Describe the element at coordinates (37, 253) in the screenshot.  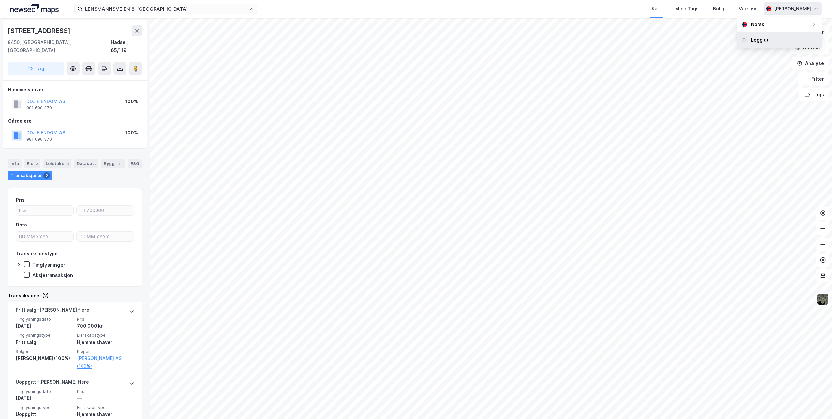
I see `div: Transaksjonstype` at that location.